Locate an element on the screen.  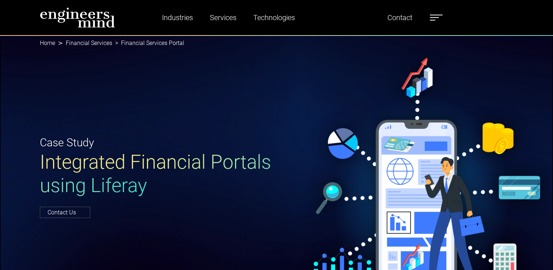
p: Case Study is located at coordinates (156, 142).